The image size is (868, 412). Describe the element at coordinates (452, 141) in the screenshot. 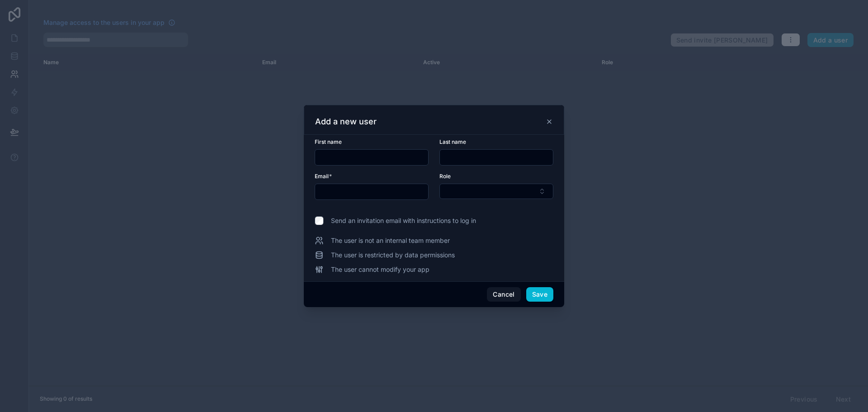

I see `span: Last name` at that location.